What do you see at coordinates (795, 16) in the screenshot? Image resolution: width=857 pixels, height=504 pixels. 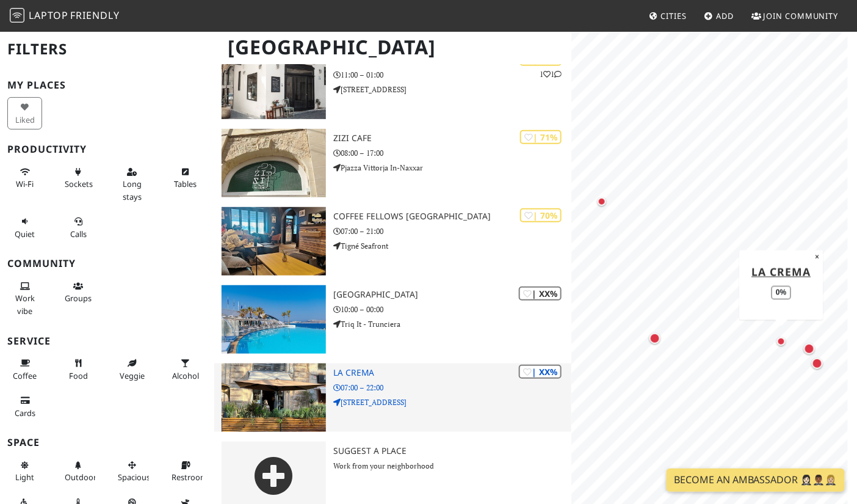 I see `a: Join Community` at bounding box center [795, 16].